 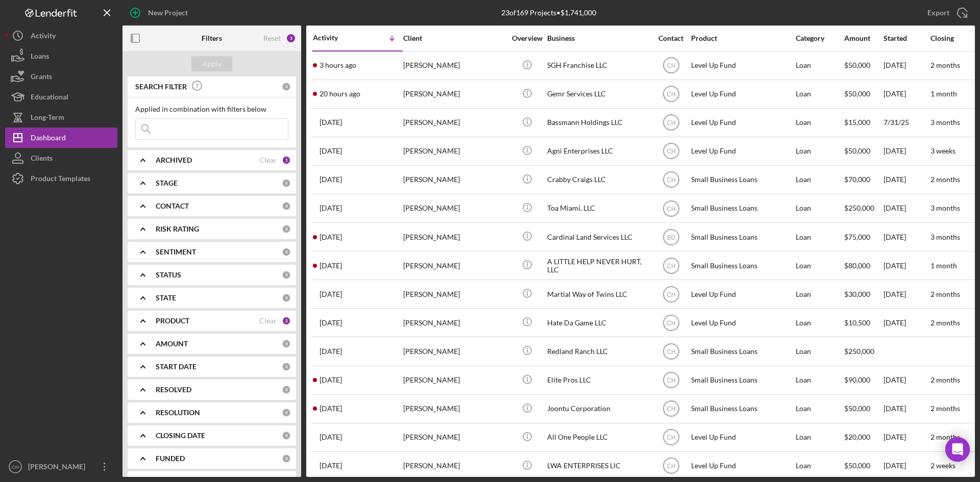 I want to click on div: Started, so click(x=906, y=39).